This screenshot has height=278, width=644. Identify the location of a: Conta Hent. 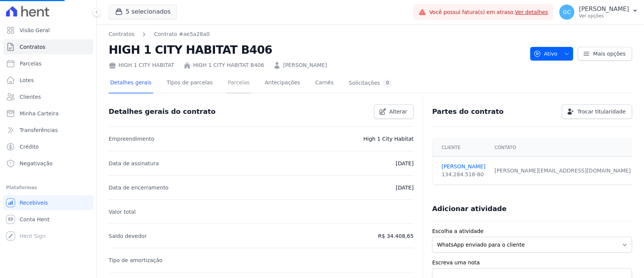
(48, 219).